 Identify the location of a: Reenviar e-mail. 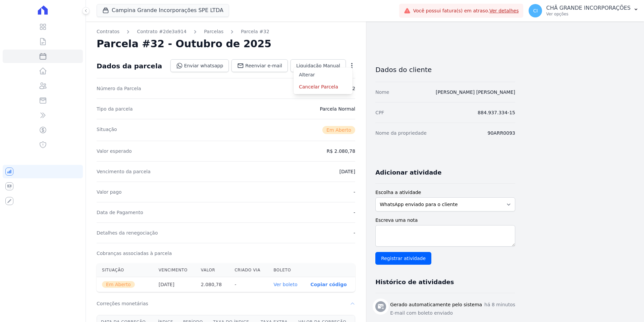
(260, 65).